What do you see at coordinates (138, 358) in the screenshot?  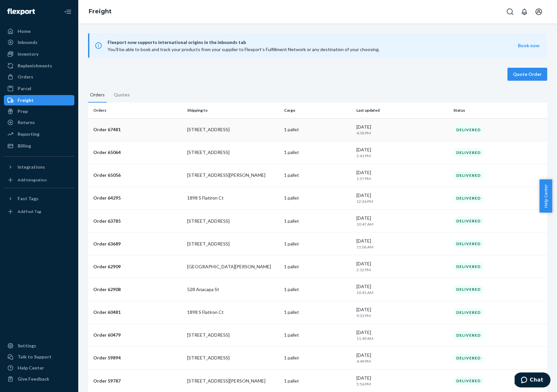 I see `p: Order 59894` at bounding box center [138, 358].